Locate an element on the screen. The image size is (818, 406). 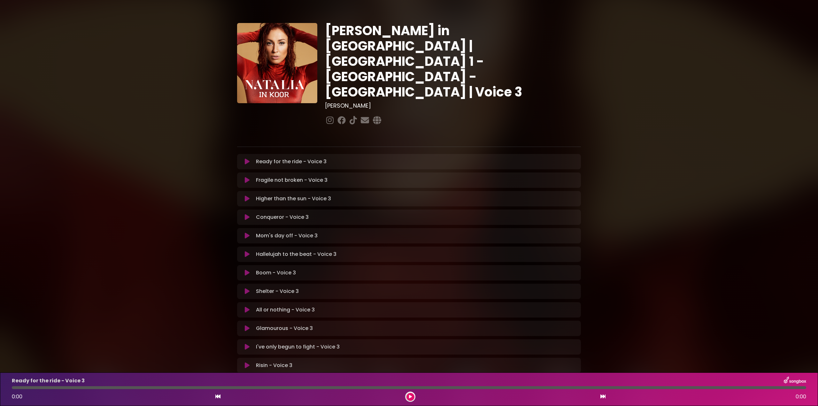
p: Risin - Voice 3 is located at coordinates (274, 365).